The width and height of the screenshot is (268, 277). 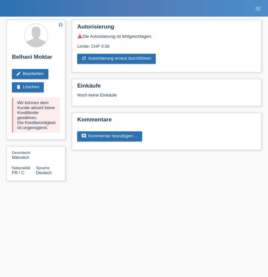 I want to click on i: menu, so click(x=259, y=9).